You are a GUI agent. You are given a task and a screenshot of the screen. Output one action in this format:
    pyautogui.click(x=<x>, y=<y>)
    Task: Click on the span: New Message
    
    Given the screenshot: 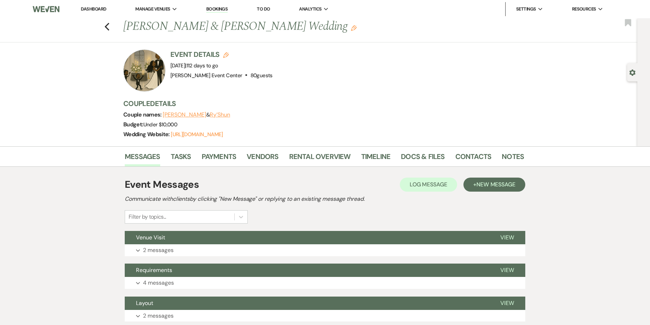 What is the action you would take?
    pyautogui.click(x=496, y=184)
    